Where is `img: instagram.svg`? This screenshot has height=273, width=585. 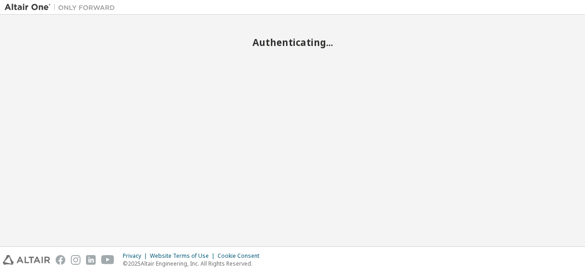
img: instagram.svg is located at coordinates (75, 260).